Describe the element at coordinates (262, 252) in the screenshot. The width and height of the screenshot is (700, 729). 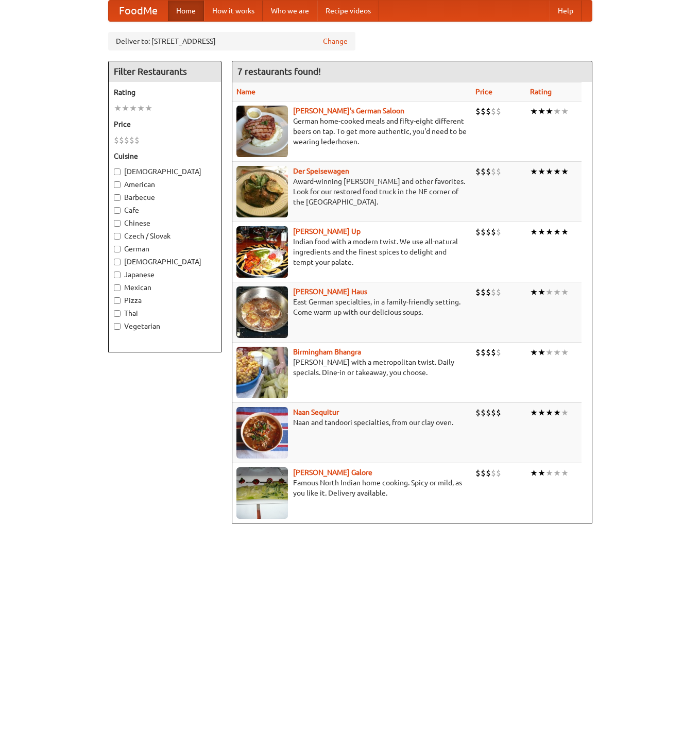
I see `img: curryup.jpg` at that location.